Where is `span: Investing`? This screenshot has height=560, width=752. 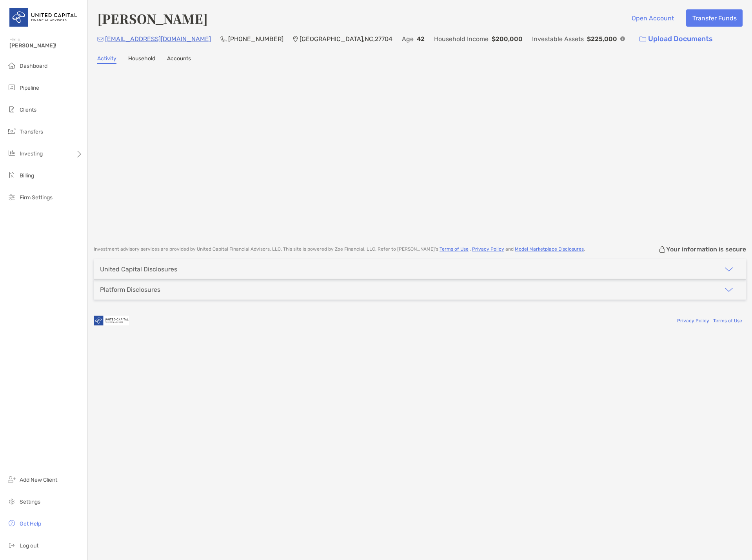 span: Investing is located at coordinates (31, 154).